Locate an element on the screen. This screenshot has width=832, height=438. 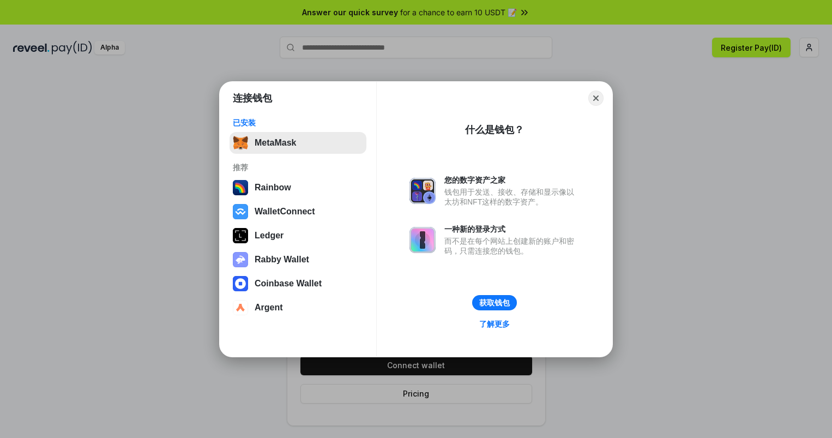
div: 一种新的登录方式 is located at coordinates (512, 229).